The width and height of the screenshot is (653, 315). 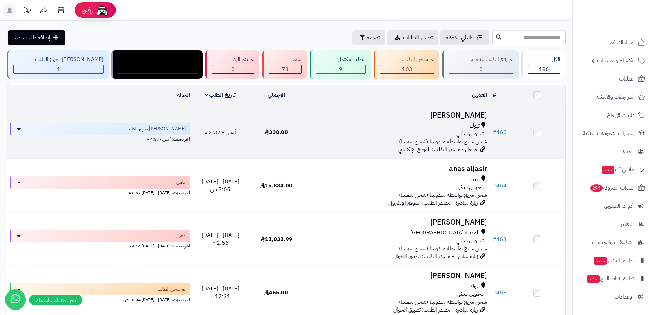 What do you see at coordinates (285, 69) in the screenshot?
I see `span: 73` at bounding box center [285, 69].